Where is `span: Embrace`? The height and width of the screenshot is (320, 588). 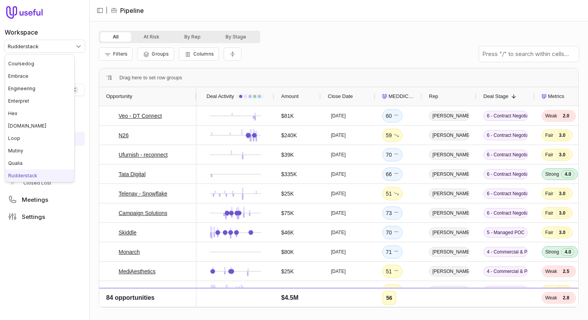 span: Embrace is located at coordinates (18, 76).